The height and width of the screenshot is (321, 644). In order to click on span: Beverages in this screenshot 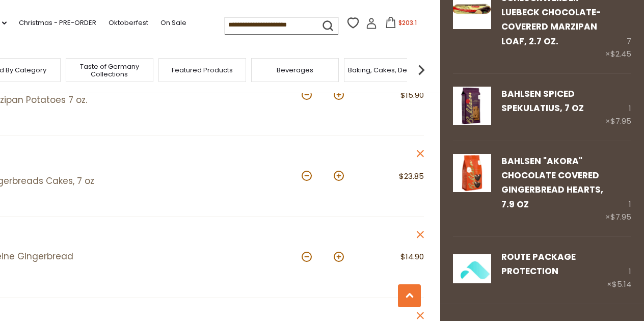, I will do `click(295, 70)`.